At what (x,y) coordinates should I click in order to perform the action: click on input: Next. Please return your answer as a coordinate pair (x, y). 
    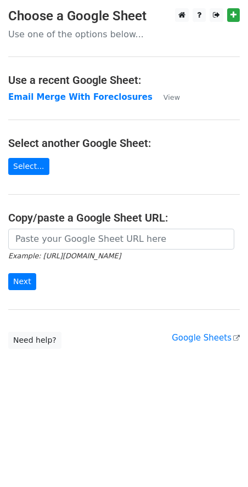
    Looking at the image, I should click on (22, 281).